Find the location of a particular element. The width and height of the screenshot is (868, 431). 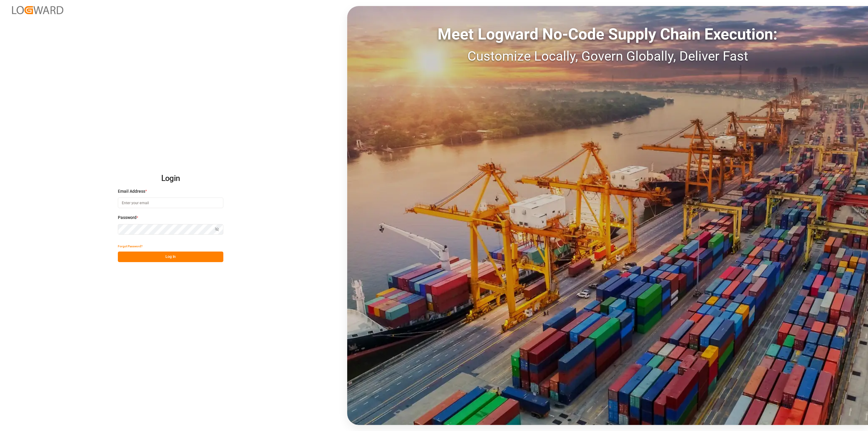

input: Enter your email is located at coordinates (170, 202).